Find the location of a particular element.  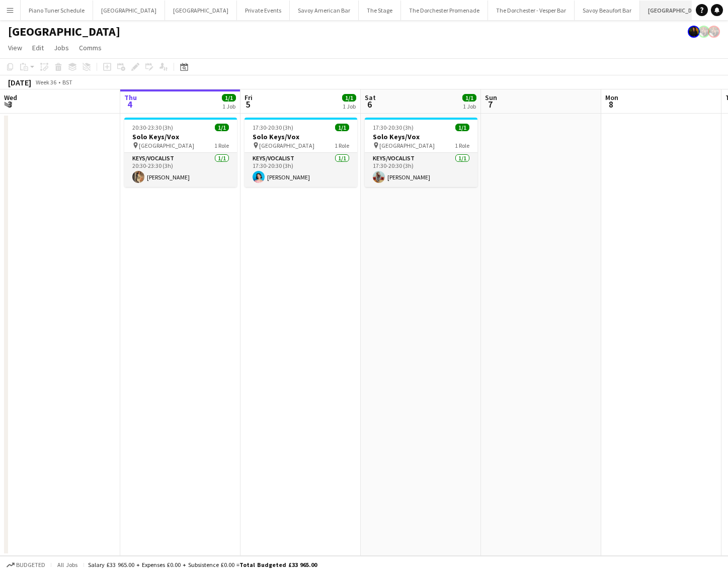

button: Piano Tuner Schedule is located at coordinates (57, 10).